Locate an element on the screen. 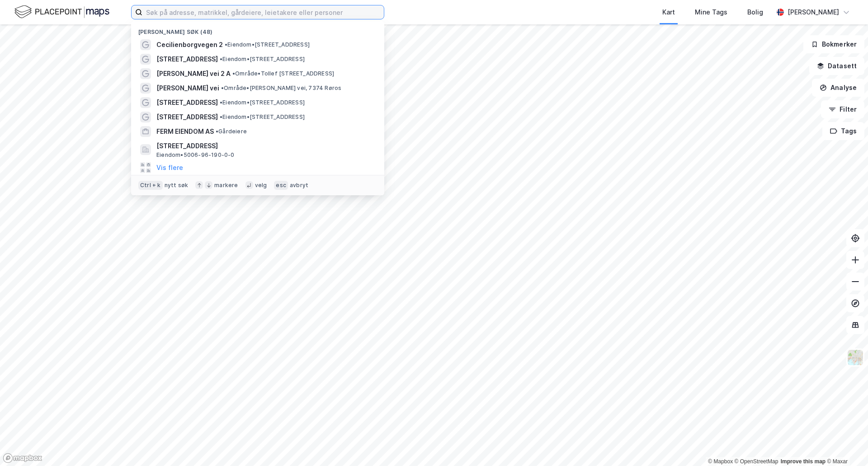 This screenshot has width=868, height=466. div: Kart is located at coordinates (668, 12).